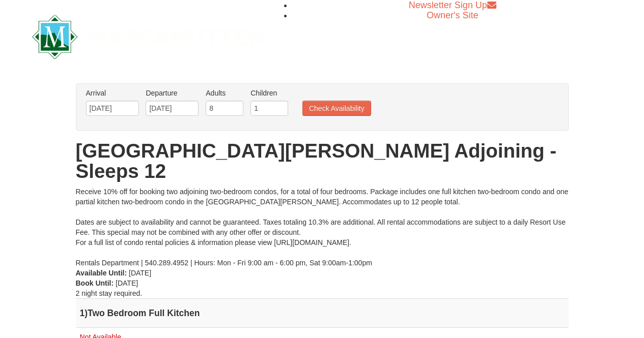 The height and width of the screenshot is (338, 644). Describe the element at coordinates (225, 93) in the screenshot. I see `label: Adults` at that location.